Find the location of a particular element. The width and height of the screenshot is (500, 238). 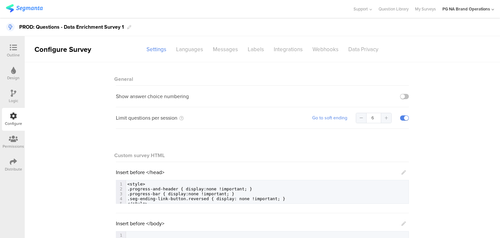

div: 5 is located at coordinates (121, 203).